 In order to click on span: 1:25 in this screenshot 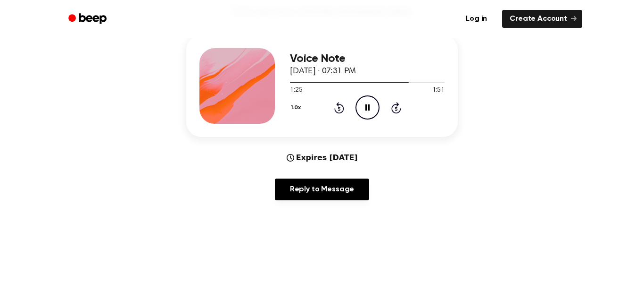, I will do `click(296, 90)`.